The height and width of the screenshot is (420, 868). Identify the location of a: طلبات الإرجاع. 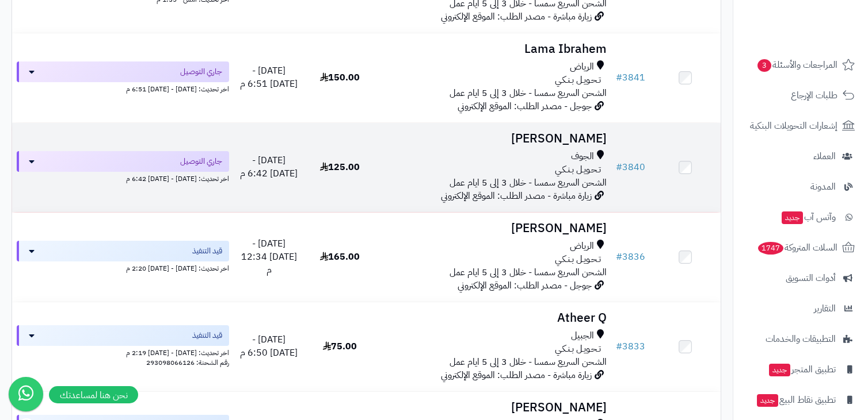
(800, 96).